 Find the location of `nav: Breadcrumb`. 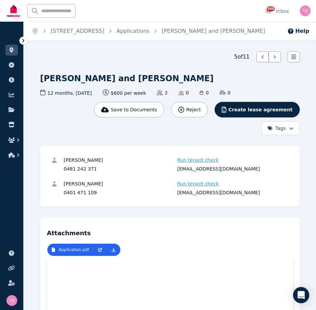

nav: Breadcrumb is located at coordinates (149, 31).